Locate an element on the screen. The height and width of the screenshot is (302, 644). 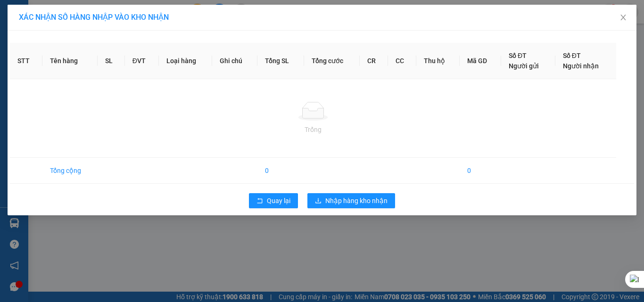
div: Trống is located at coordinates (313, 130).